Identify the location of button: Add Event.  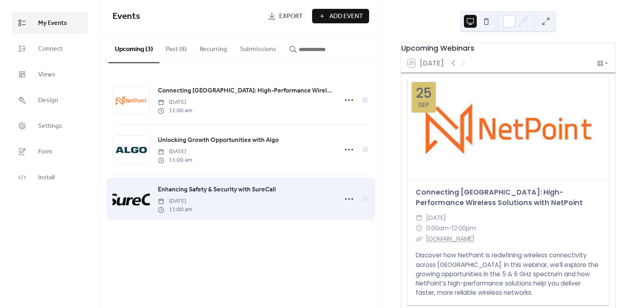
(341, 16).